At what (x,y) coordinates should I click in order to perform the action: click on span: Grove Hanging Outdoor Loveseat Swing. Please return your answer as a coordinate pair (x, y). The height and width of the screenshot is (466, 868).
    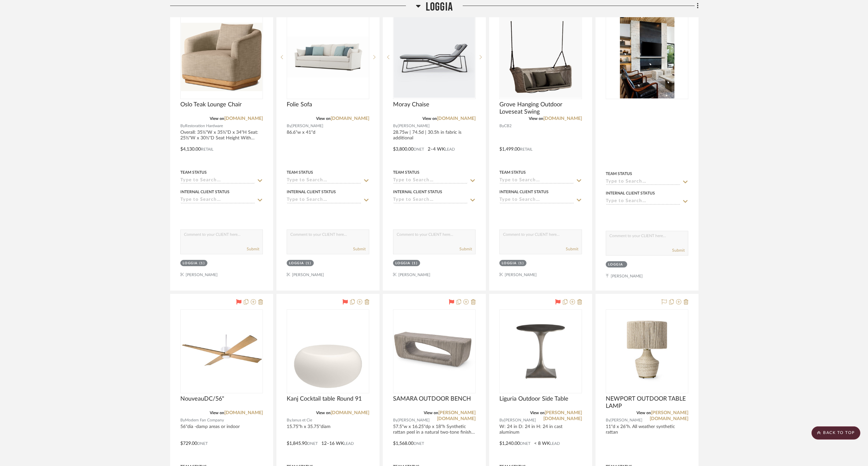
    Looking at the image, I should click on (541, 109).